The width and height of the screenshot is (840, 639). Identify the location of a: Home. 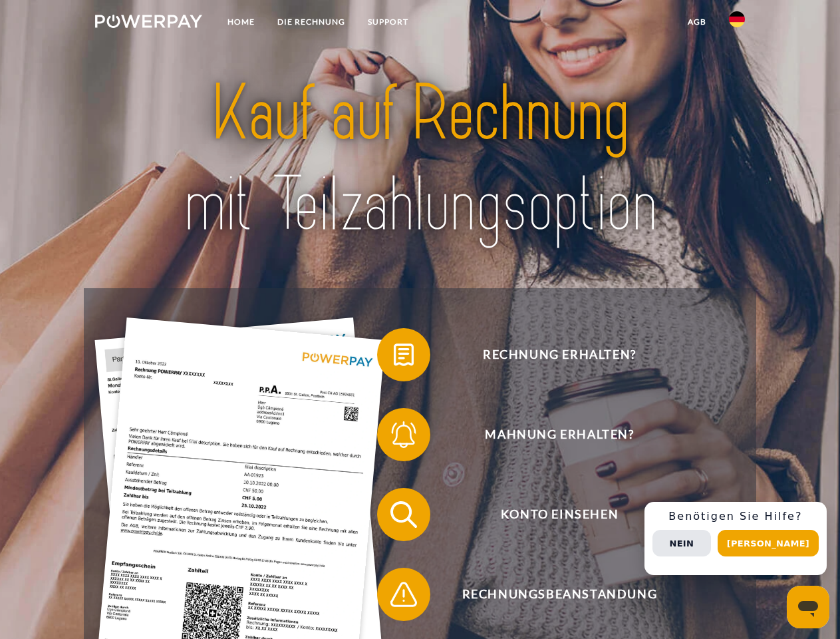
(241, 22).